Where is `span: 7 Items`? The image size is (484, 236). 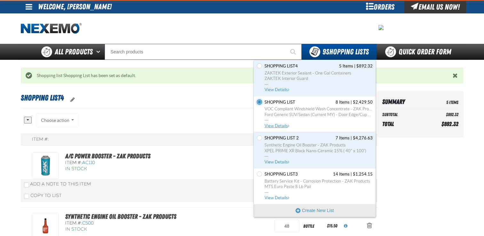 span: 7 Items is located at coordinates (342, 138).